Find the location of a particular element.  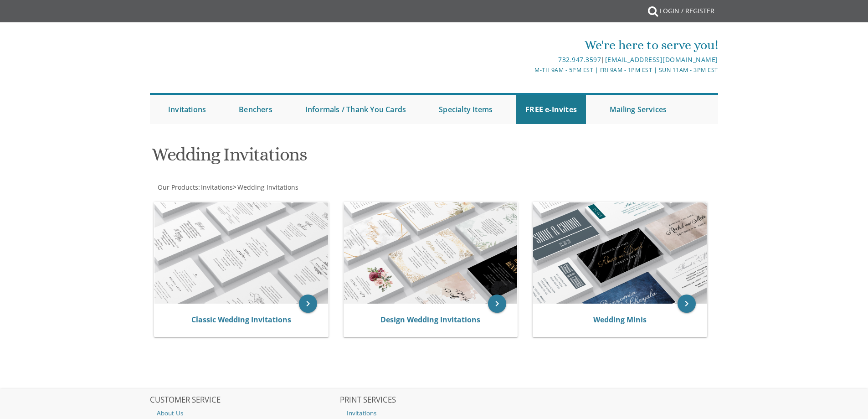

img: Classic Wedding Invitations is located at coordinates (241, 253).